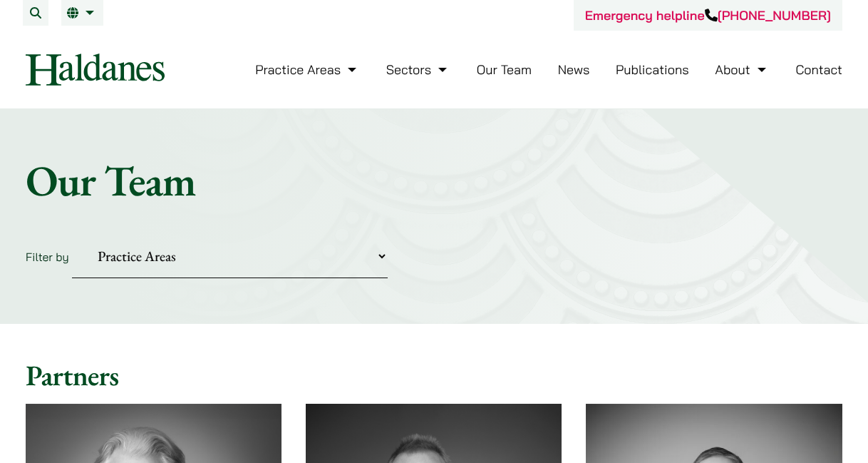  I want to click on a: About, so click(742, 69).